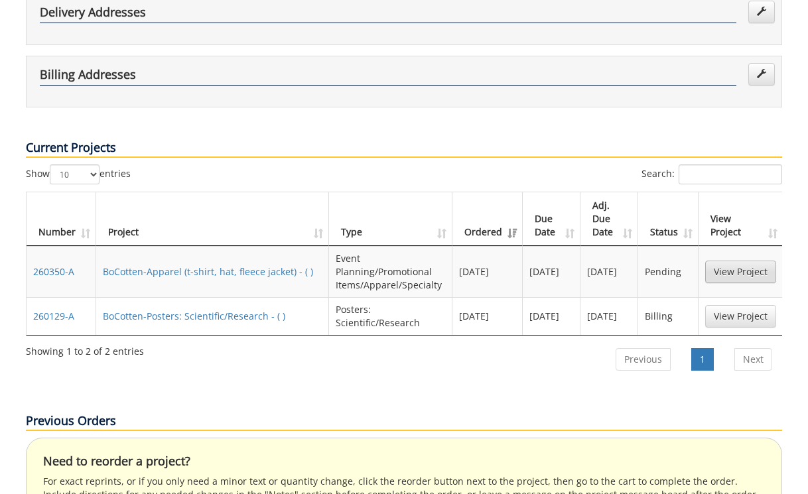 Image resolution: width=808 pixels, height=494 pixels. What do you see at coordinates (54, 271) in the screenshot?
I see `a: 260350-A` at bounding box center [54, 271].